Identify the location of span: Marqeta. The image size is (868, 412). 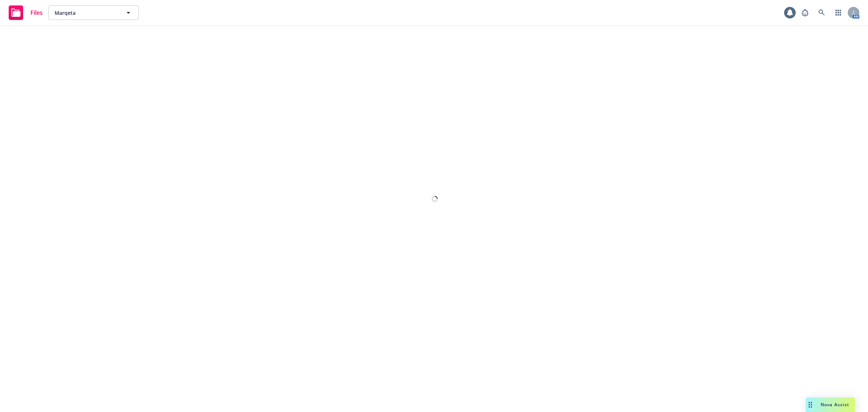
(86, 13).